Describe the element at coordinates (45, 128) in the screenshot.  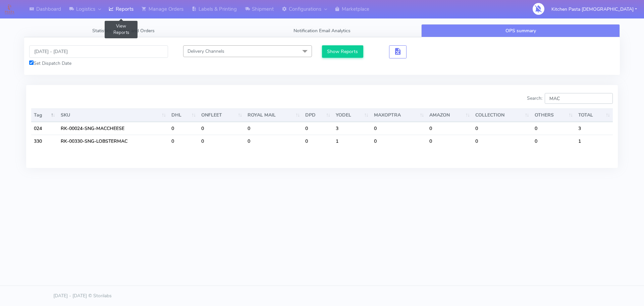
I see `td: 024` at that location.